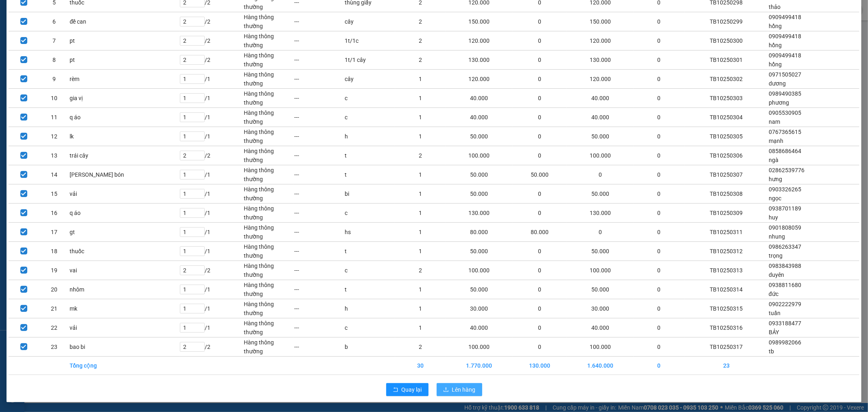  What do you see at coordinates (370, 98) in the screenshot?
I see `td: c` at bounding box center [370, 98].